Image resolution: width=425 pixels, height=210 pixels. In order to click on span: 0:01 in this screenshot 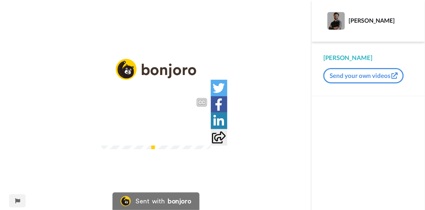, I will do `click(112, 135)`.